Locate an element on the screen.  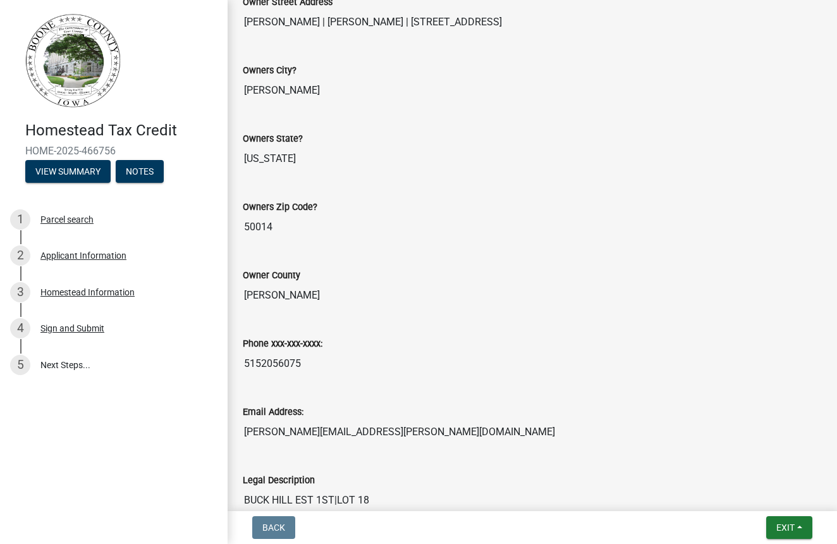
wm-modal-confirm: Summary is located at coordinates (68, 172).